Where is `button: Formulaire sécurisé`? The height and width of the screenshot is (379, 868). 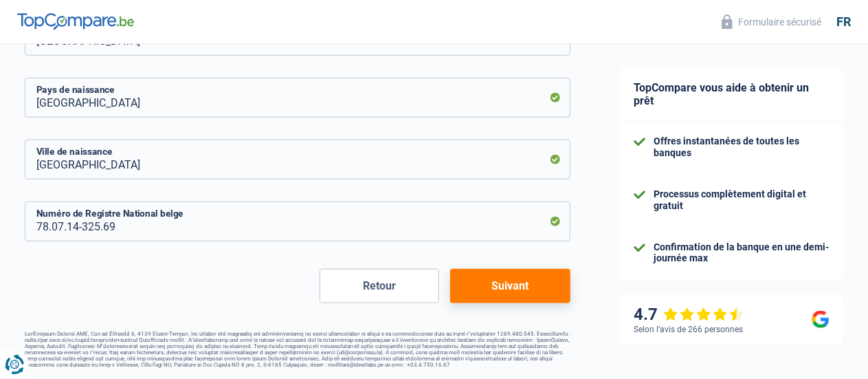
button: Formulaire sécurisé is located at coordinates (771, 22).